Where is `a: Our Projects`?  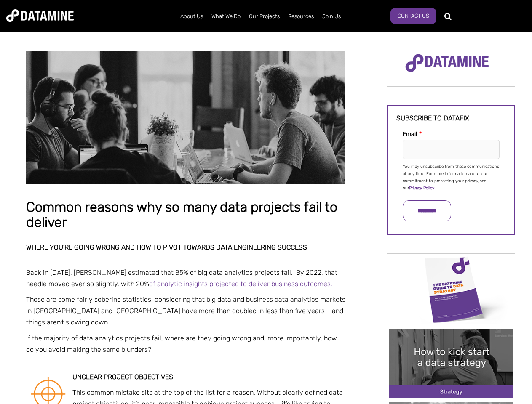
a: Our Projects is located at coordinates (264, 17).